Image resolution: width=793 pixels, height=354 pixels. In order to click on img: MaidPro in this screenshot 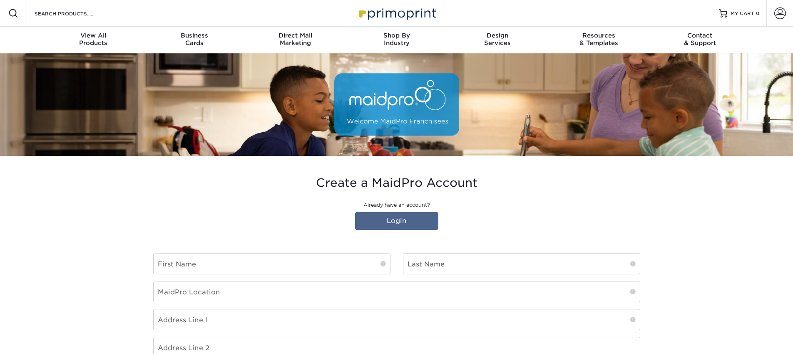, I will do `click(397, 105)`.